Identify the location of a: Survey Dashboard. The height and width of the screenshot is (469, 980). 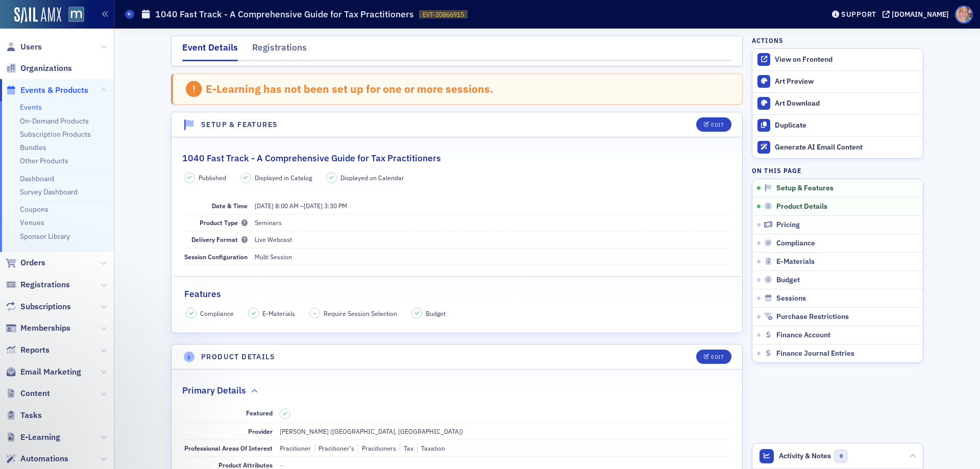
(49, 192).